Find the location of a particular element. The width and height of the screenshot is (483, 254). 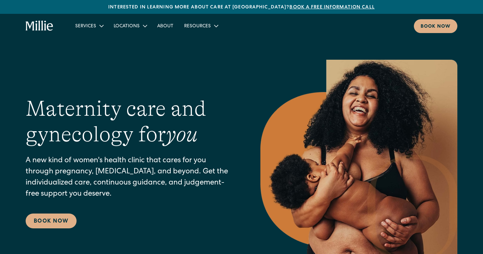

a: Book now is located at coordinates (436, 26).